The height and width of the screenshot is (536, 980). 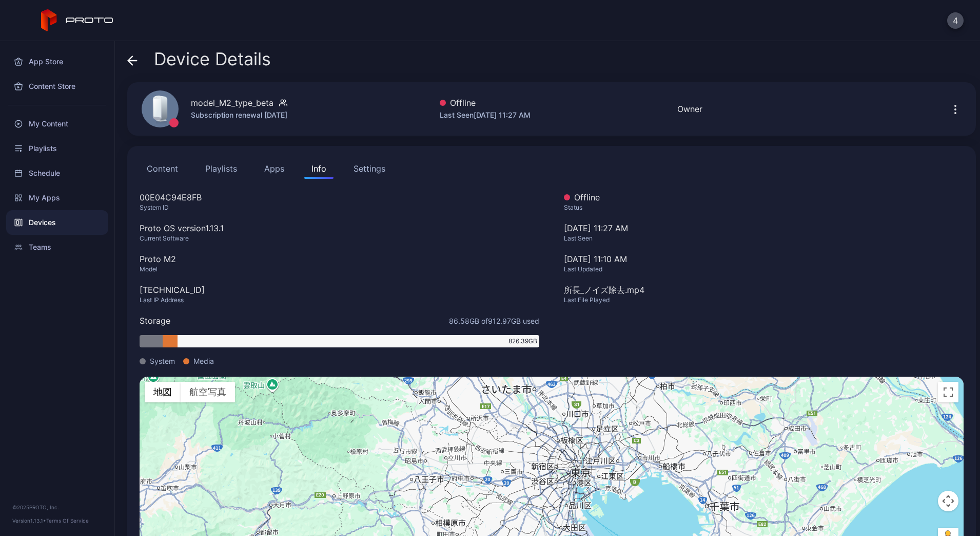 I want to click on span: 86.58 GB of 912.97 GB used, so click(x=494, y=321).